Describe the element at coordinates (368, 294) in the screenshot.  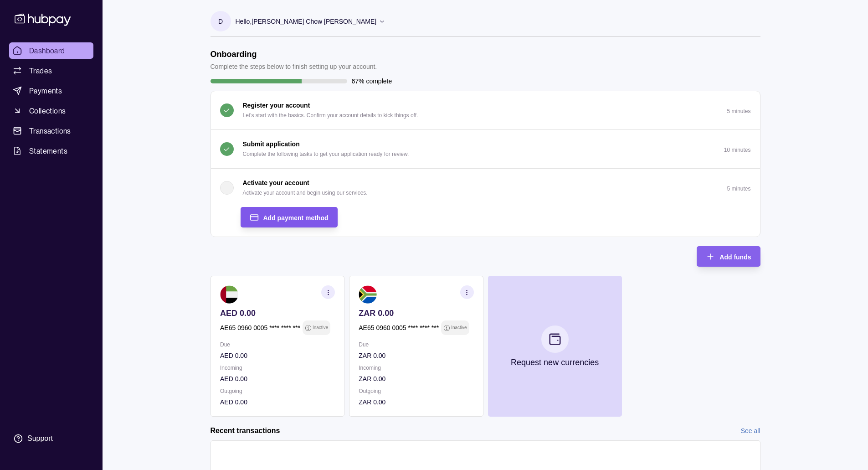
I see `img: za` at that location.